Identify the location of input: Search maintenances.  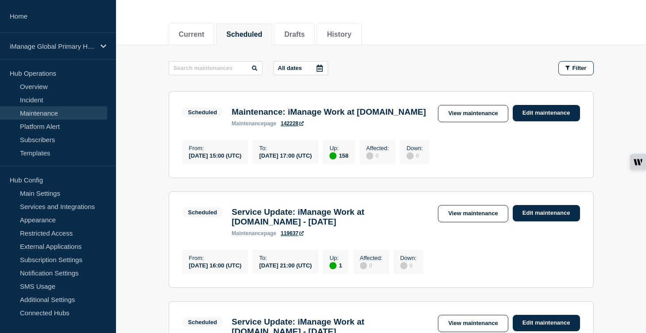
(216, 68).